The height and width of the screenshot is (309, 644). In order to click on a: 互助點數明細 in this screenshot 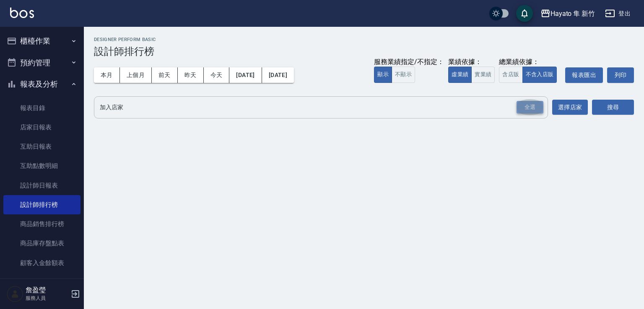, I will do `click(42, 166)`.